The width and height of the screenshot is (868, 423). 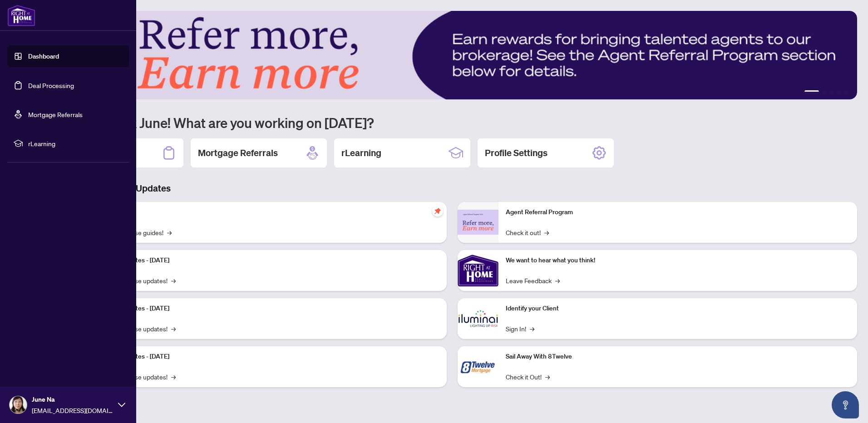 I want to click on h3: Brokerage & Industry Updates, so click(x=452, y=188).